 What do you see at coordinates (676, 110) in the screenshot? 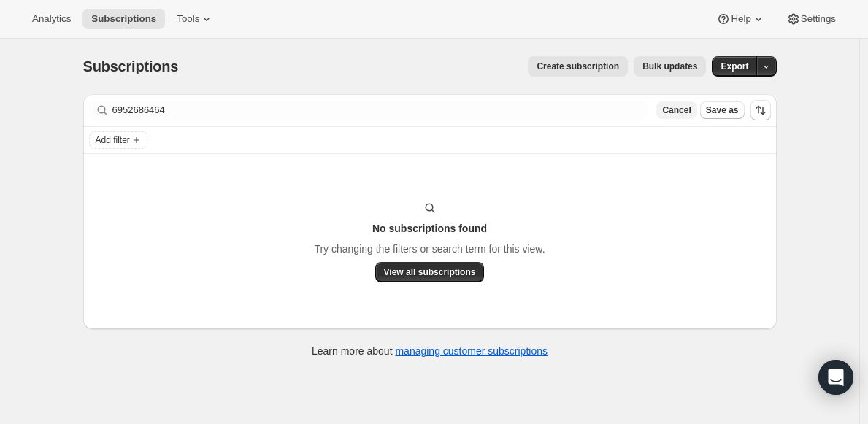
I see `span: Cancel` at bounding box center [676, 110].